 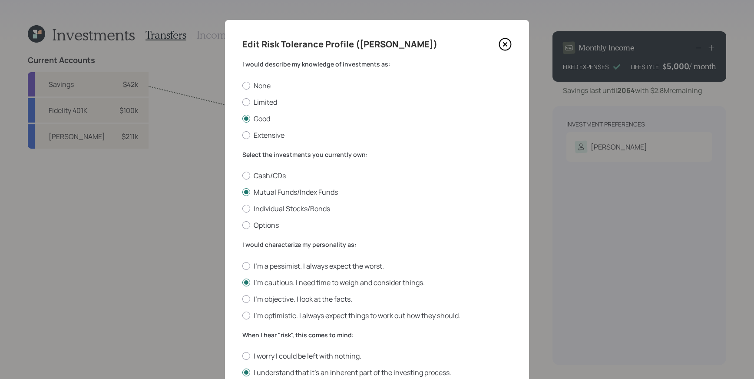 I want to click on label: Limited, so click(x=377, y=102).